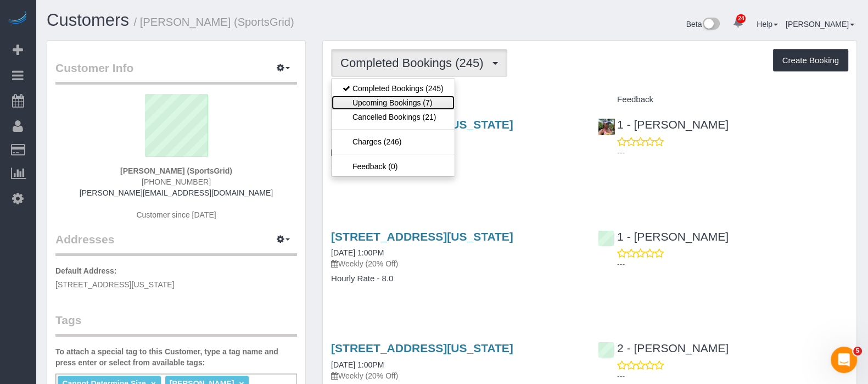  What do you see at coordinates (176, 72) in the screenshot?
I see `legend: Customer Info` at bounding box center [176, 72].